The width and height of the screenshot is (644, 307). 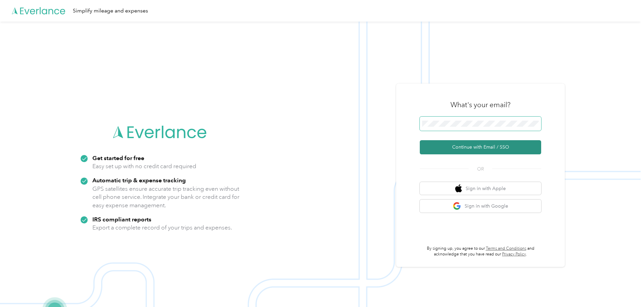 I want to click on strong: Automatic trip & expense tracking, so click(x=139, y=180).